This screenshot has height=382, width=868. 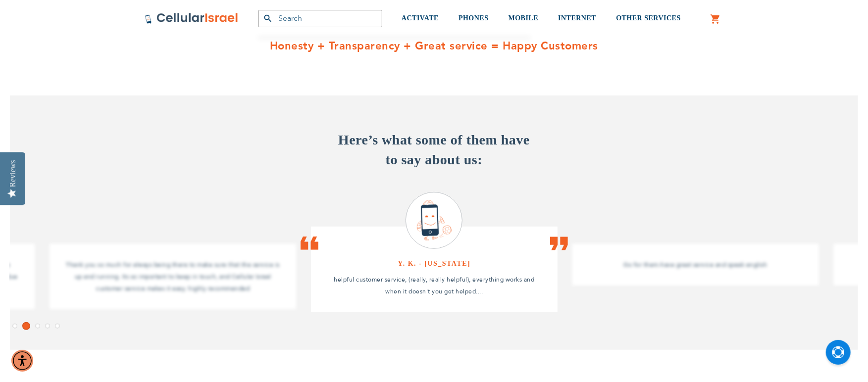 What do you see at coordinates (320, 18) in the screenshot?
I see `input: Search` at bounding box center [320, 18].